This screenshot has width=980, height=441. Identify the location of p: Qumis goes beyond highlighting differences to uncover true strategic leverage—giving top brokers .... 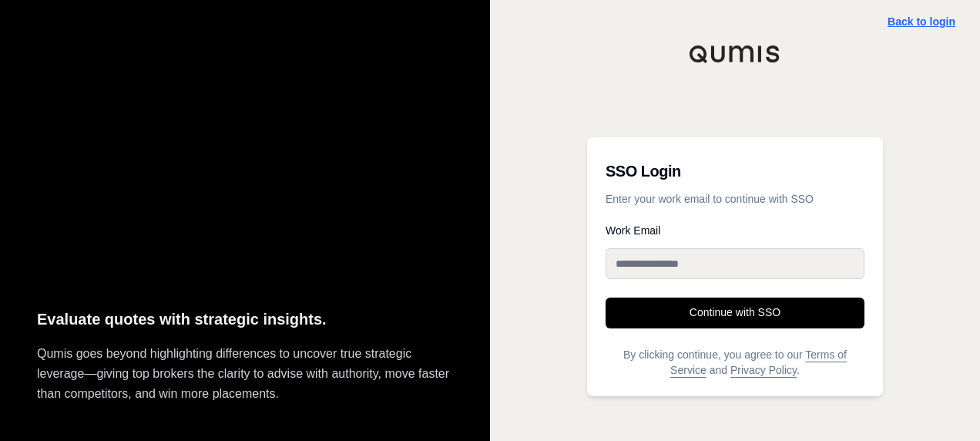
(245, 373).